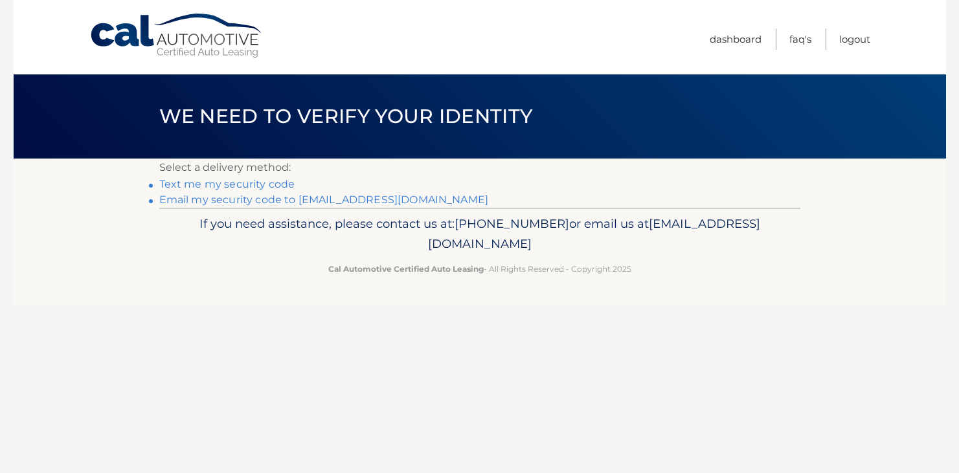  What do you see at coordinates (855, 39) in the screenshot?
I see `a: Logout` at bounding box center [855, 39].